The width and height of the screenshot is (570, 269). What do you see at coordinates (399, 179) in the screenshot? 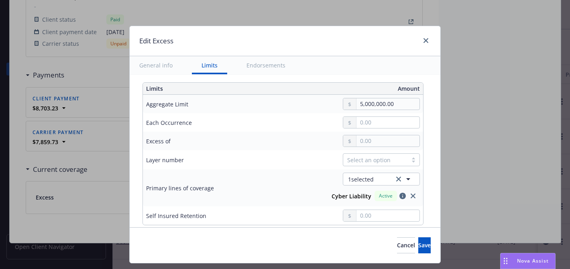
I see `a: clear selection` at bounding box center [399, 179].